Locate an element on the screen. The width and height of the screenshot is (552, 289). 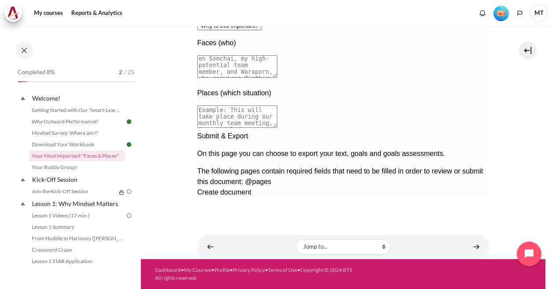
div: 8% is located at coordinates (22, 82).